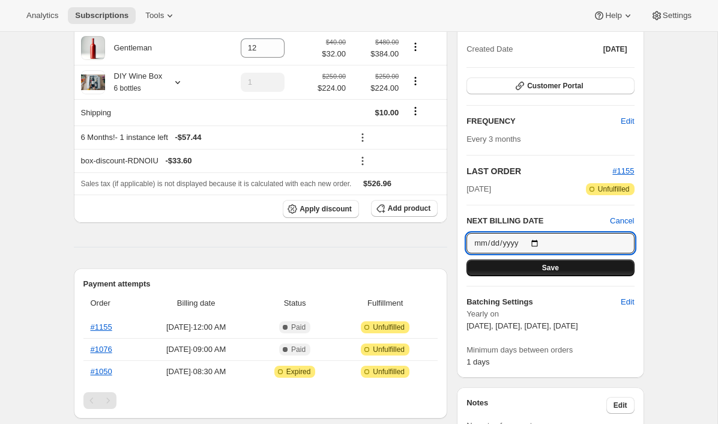  What do you see at coordinates (678, 16) in the screenshot?
I see `span: Settings` at bounding box center [678, 16].